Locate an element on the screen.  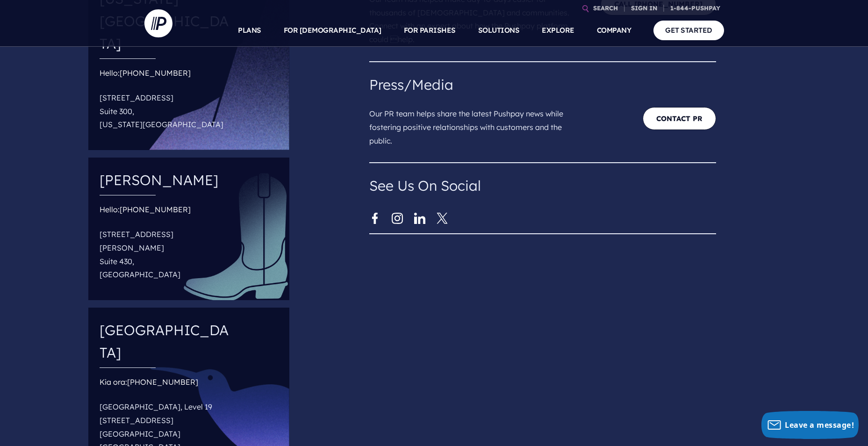
span: Leave a message! is located at coordinates (819, 425).